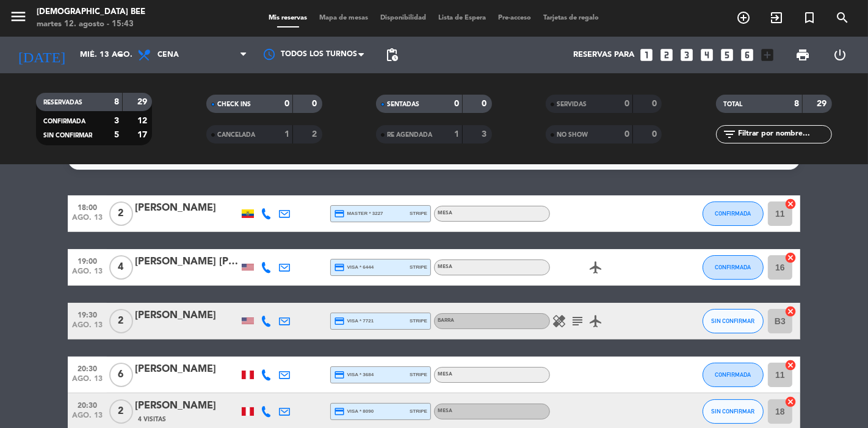  I want to click on span: Pre-acceso, so click(516, 18).